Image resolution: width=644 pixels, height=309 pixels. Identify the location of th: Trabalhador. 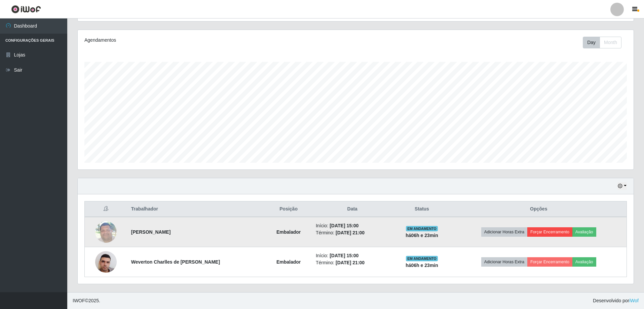
(196, 209).